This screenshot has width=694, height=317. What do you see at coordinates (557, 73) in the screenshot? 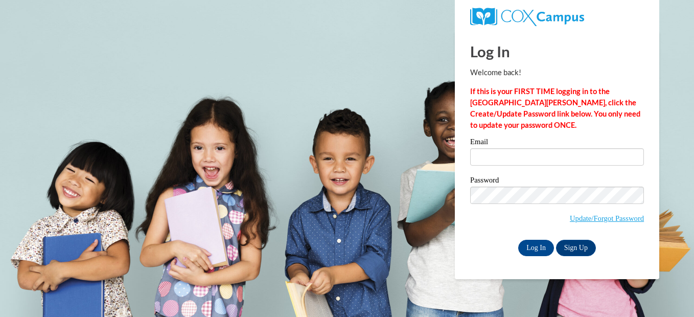
I see `p: Welcome back!` at bounding box center [557, 73].